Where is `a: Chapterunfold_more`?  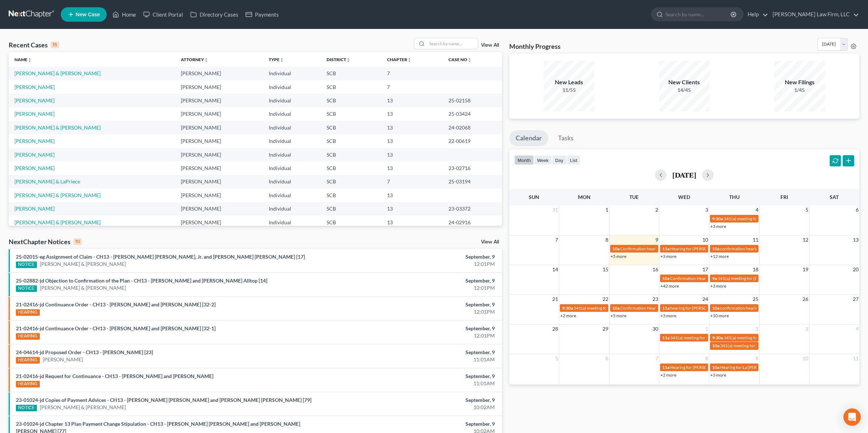
a: Chapterunfold_more is located at coordinates (399, 59).